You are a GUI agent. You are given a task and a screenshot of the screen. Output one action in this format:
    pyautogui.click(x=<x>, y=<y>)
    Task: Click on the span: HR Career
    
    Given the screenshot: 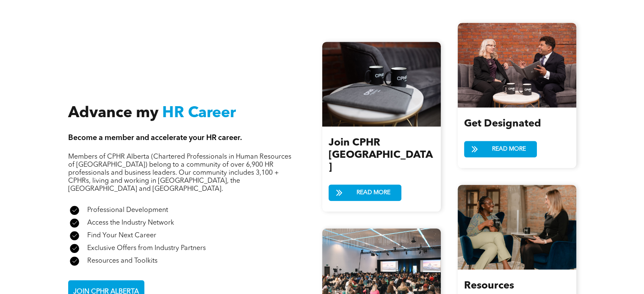 What is the action you would take?
    pyautogui.click(x=199, y=113)
    